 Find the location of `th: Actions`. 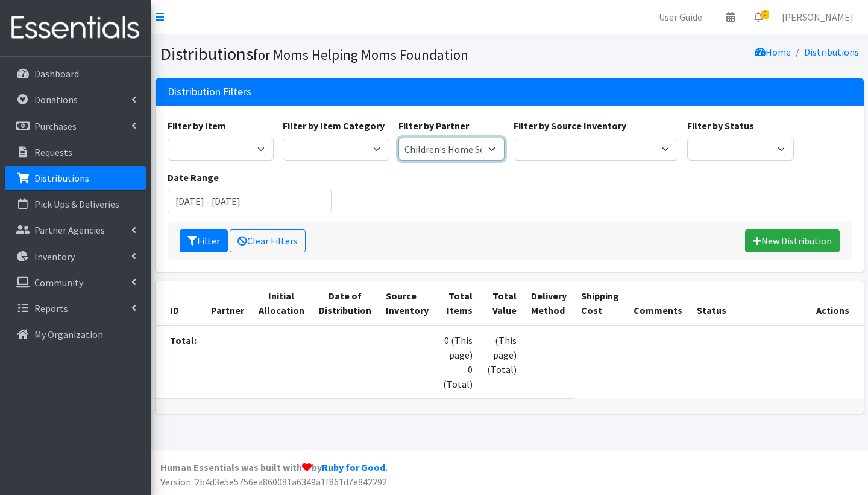

th: Actions is located at coordinates (799, 303).